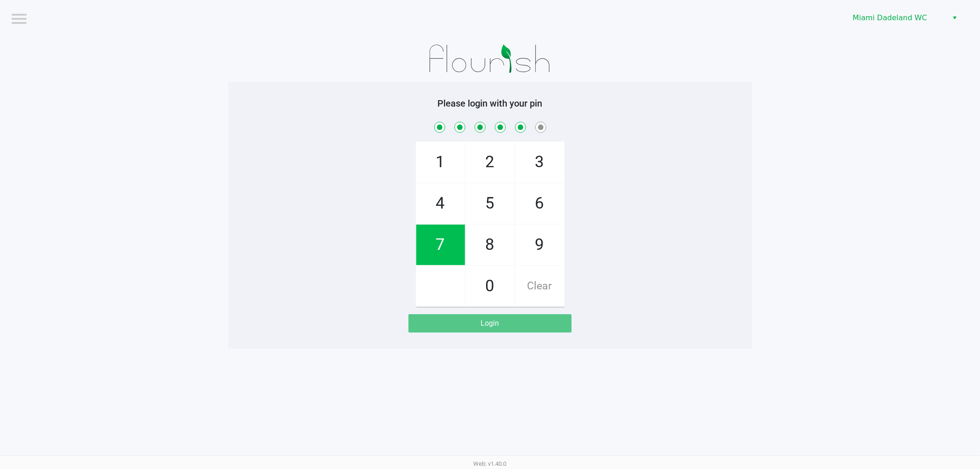  What do you see at coordinates (539, 286) in the screenshot?
I see `span: Clear` at bounding box center [539, 286].